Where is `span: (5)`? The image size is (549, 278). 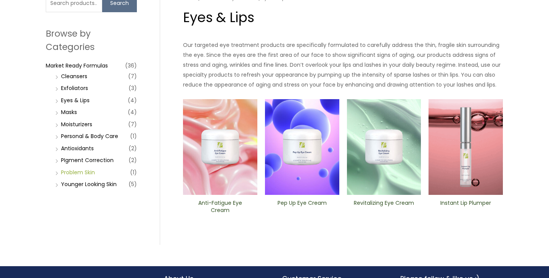 span: (5) is located at coordinates (133, 184).